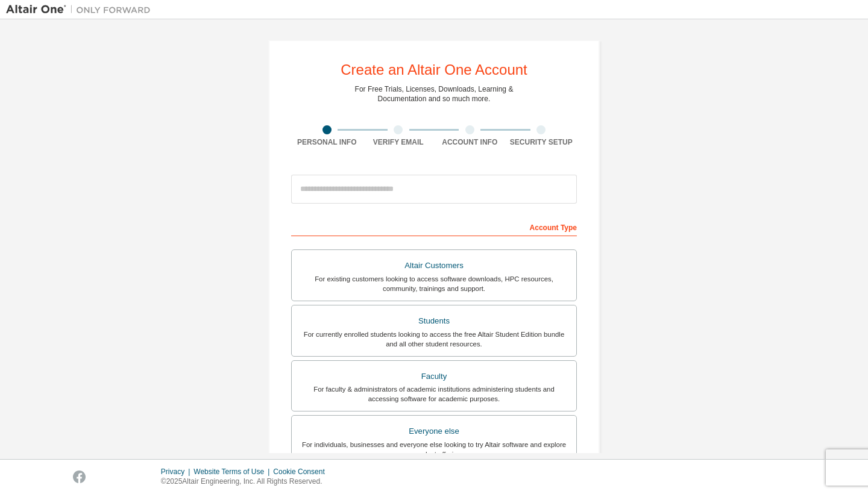  Describe the element at coordinates (434, 266) in the screenshot. I see `div: Altair Customers` at that location.